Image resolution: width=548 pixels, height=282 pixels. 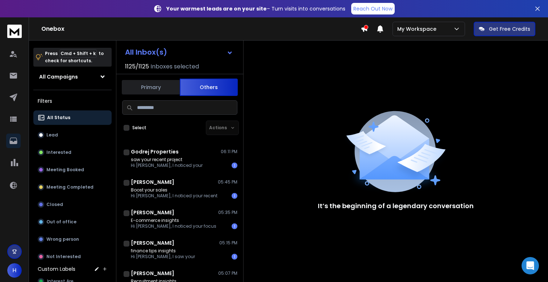 What do you see at coordinates (256, 9) in the screenshot?
I see `p: – Turn visits into conversations` at bounding box center [256, 9].